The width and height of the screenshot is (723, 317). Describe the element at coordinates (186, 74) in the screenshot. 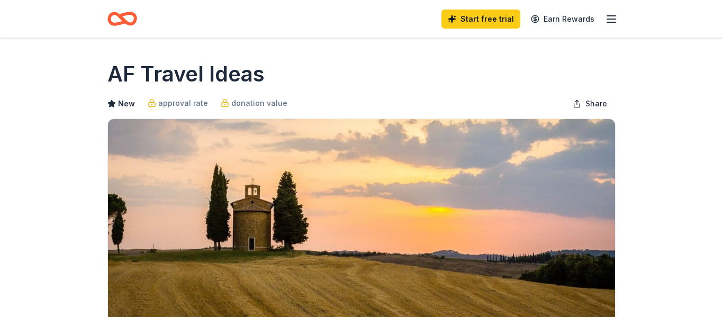

I see `h1: AF Travel Ideas` at that location.